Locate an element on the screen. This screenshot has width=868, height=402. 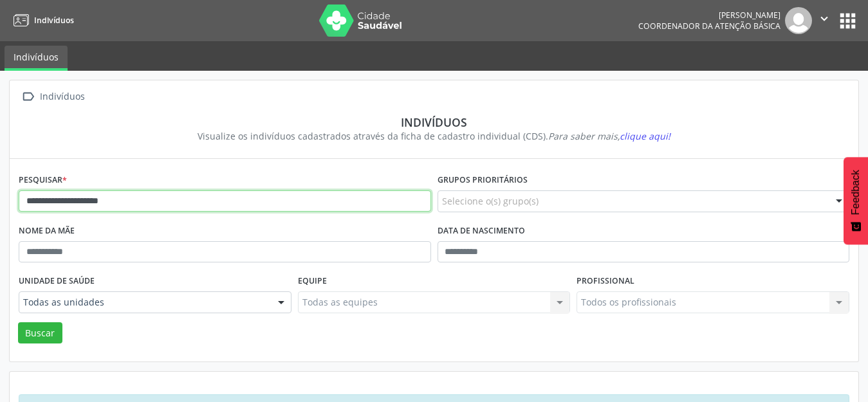
img: img is located at coordinates (799, 21).